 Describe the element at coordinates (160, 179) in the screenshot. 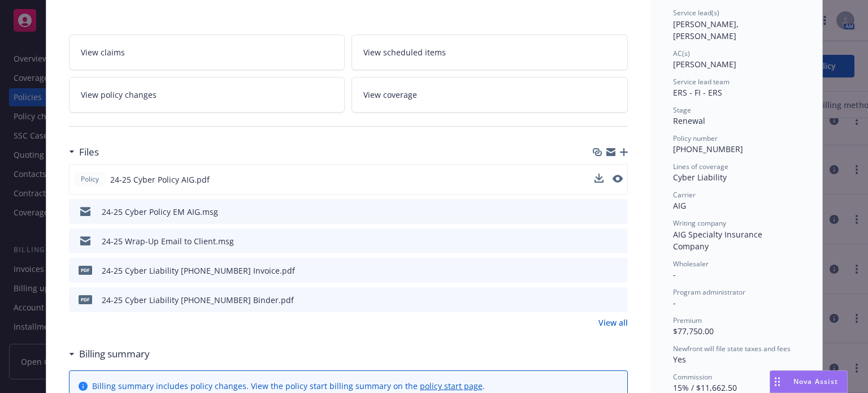

I see `span: 24-25 Cyber Policy AIG.pdf` at that location.